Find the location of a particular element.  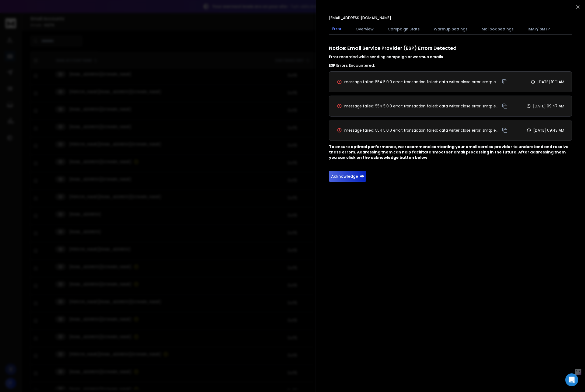

span: message failed: 554 5.0.0 error: transaction failed: data writer close error: smtp error 421: sen... is located at coordinates (422, 130).